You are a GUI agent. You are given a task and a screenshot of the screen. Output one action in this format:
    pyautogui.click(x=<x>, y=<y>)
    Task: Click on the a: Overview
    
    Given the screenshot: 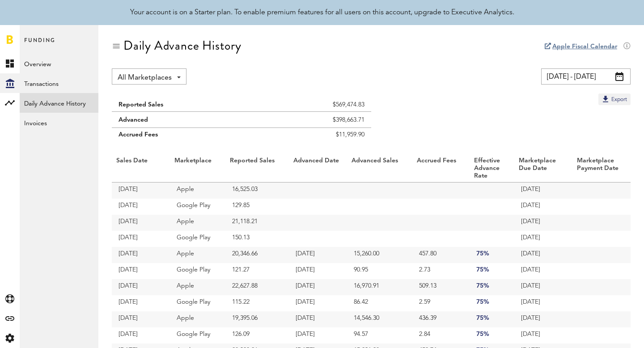 What is the action you would take?
    pyautogui.click(x=59, y=64)
    